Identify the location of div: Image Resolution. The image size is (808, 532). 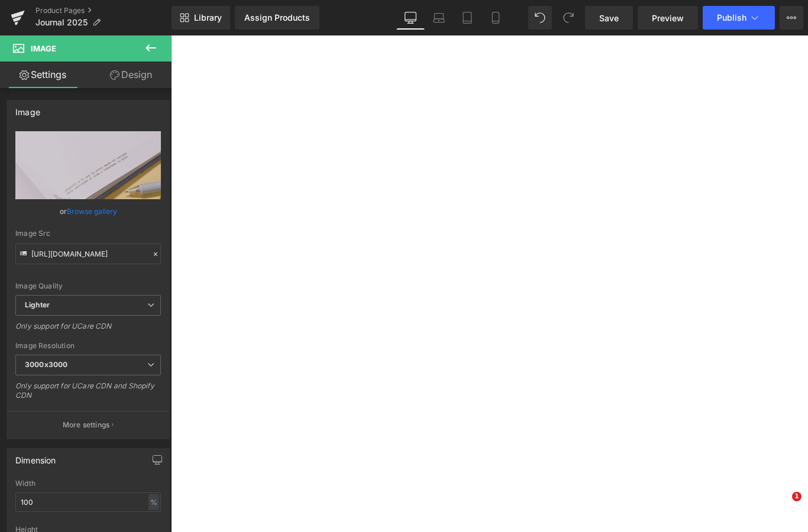
(88, 346).